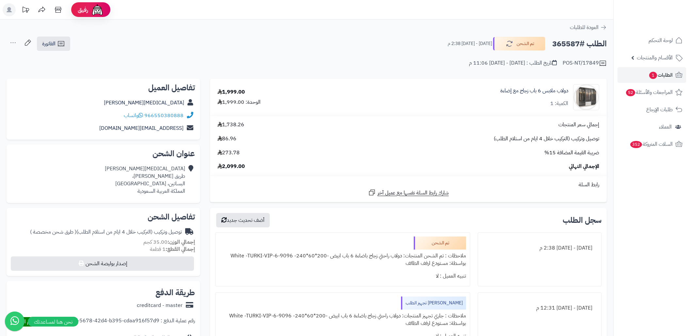 Image resolution: width=690 pixels, height=336 pixels. Describe the element at coordinates (588, 27) in the screenshot. I see `a: العودة للطلبات` at that location.